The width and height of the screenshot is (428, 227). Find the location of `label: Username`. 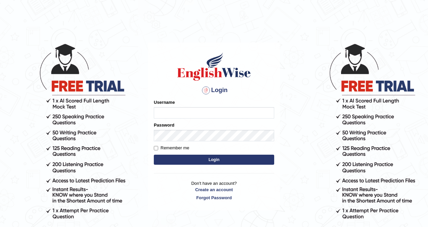

label: Username is located at coordinates (164, 102).